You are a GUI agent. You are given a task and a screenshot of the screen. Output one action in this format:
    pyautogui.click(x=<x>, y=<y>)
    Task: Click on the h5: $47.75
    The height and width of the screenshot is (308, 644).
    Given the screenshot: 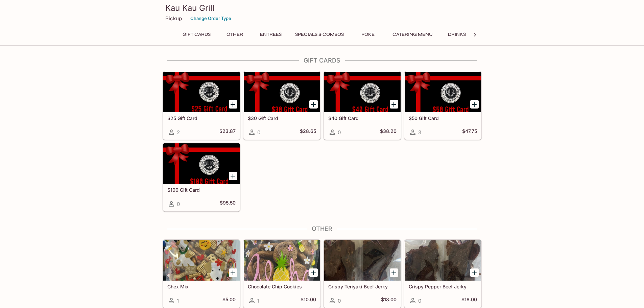 What is the action you would take?
    pyautogui.click(x=470, y=132)
    